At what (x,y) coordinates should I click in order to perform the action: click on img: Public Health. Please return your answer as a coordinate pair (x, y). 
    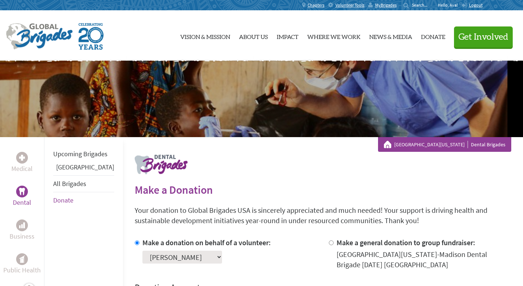
    Looking at the image, I should click on (22, 259).